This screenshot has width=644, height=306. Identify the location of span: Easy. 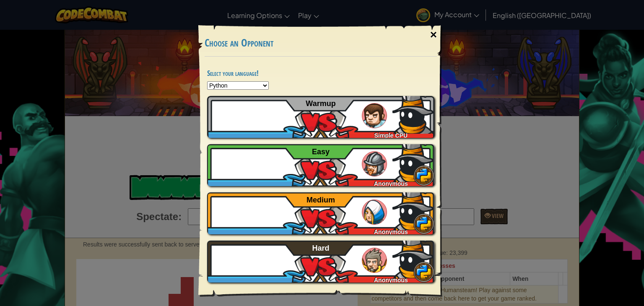
(321, 152).